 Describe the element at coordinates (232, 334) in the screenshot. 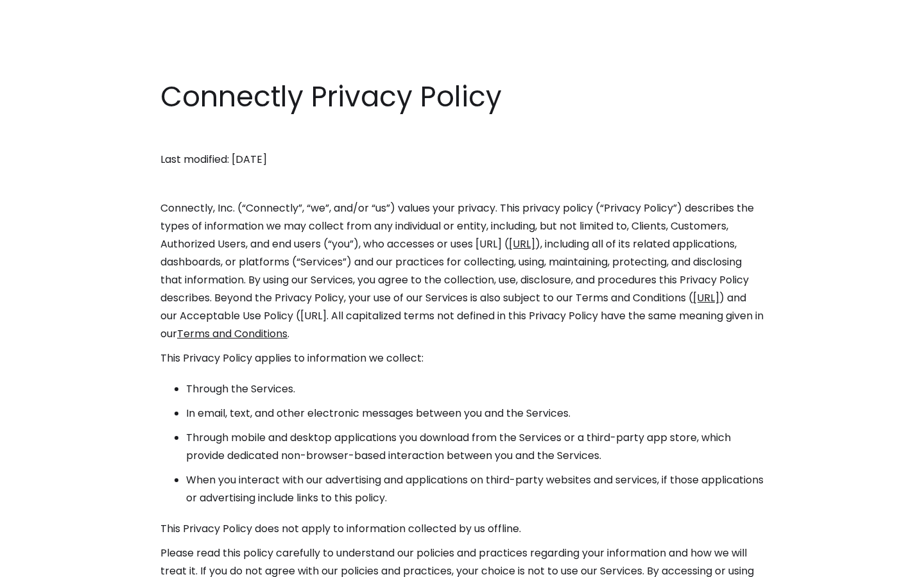

I see `a: Terms and Conditions` at that location.